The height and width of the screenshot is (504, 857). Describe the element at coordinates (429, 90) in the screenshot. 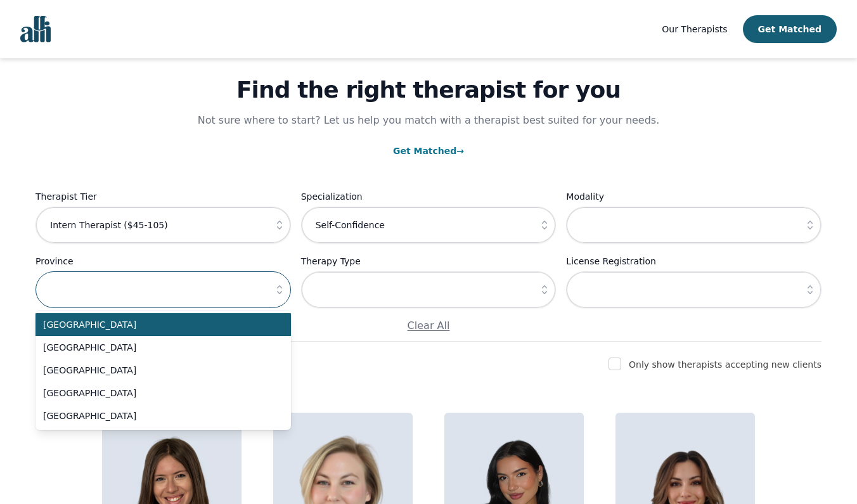

I see `h1: Find the right therapist for you` at that location.